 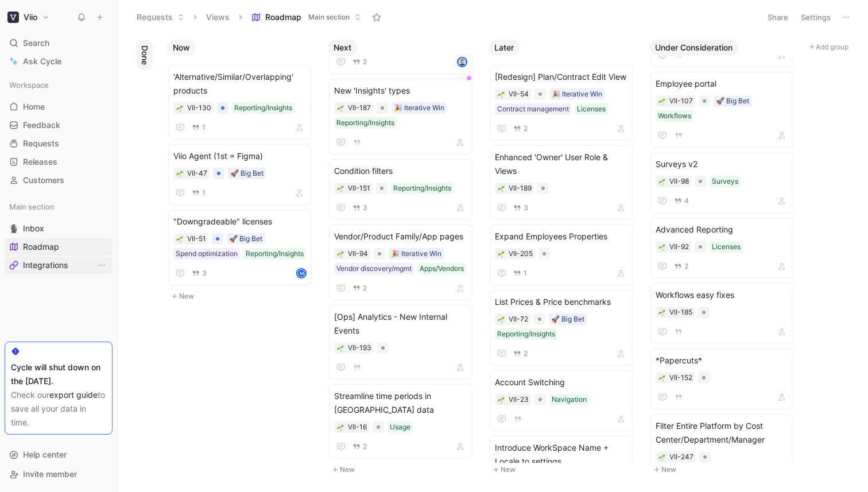 What do you see at coordinates (723, 164) in the screenshot?
I see `span: Surveys v2` at bounding box center [723, 164].